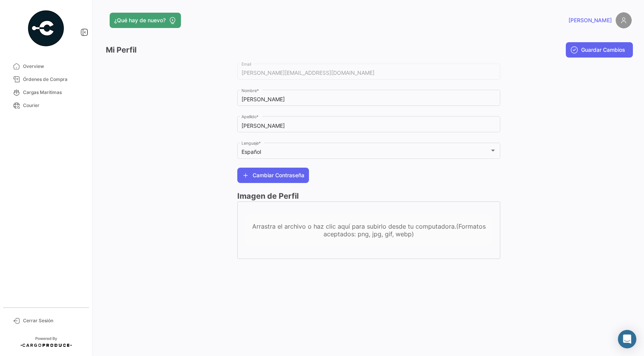 This screenshot has height=356, width=644. Describe the element at coordinates (145, 20) in the screenshot. I see `button: ¿Qué hay de nuevo?` at that location.